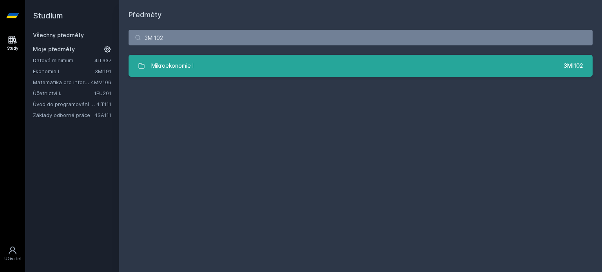 This screenshot has width=602, height=272. What do you see at coordinates (361, 15) in the screenshot?
I see `h1: Předměty` at bounding box center [361, 15].